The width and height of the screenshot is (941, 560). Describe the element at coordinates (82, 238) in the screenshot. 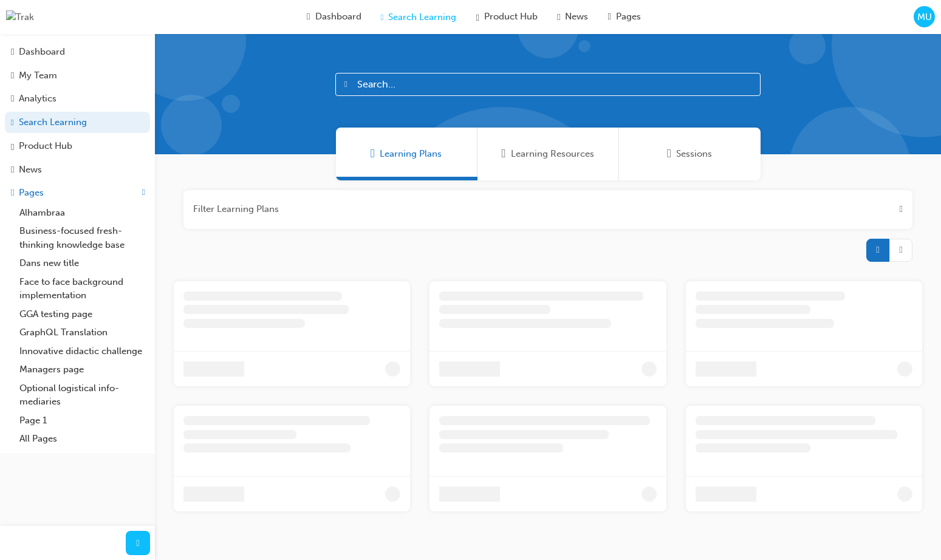

I see `a: Business-focused fresh-thinking knowledge base` at that location.